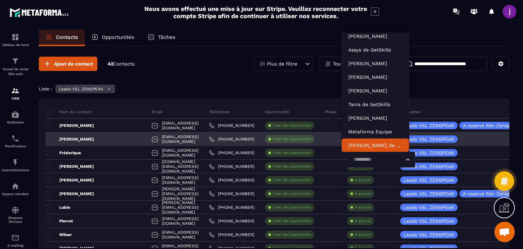 This screenshot has width=523, height=249. I want to click on p: Étiquettes, so click(411, 112).